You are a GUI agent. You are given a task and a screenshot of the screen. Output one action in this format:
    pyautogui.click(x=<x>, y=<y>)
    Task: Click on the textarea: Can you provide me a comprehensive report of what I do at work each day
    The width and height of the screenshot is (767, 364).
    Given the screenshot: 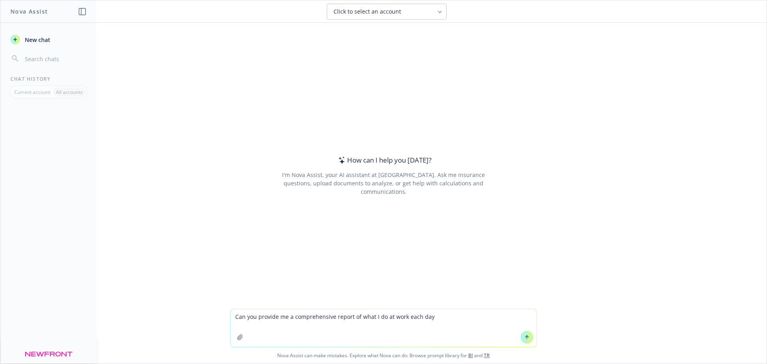 What is the action you would take?
    pyautogui.click(x=384, y=328)
    